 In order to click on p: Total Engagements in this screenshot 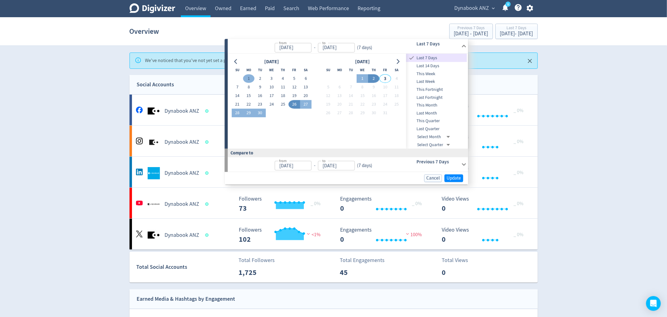, I will do `click(362, 260)`.